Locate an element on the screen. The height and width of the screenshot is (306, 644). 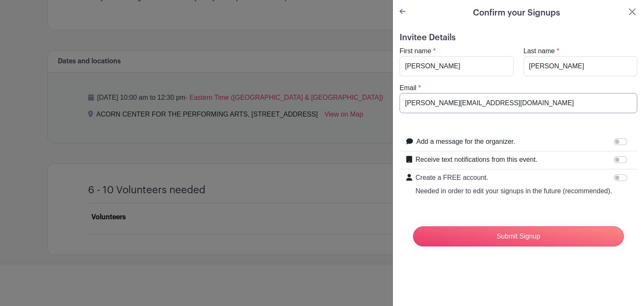
label: Email is located at coordinates (408, 88).